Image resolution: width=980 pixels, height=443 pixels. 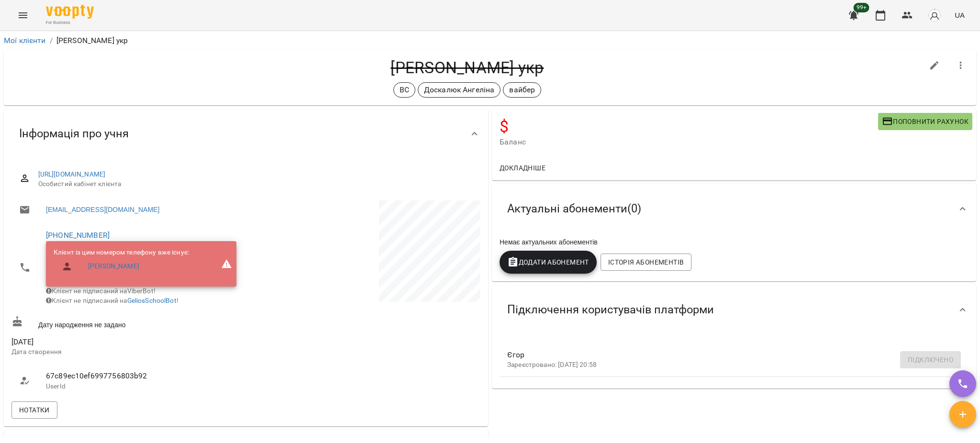 I want to click on div: Немає актуальних абонементів, so click(x=734, y=242).